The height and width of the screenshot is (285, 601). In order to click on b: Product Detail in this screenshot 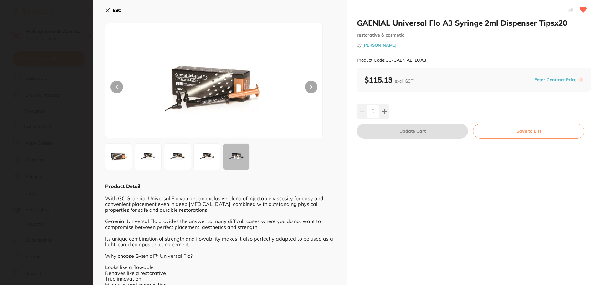, I will do `click(123, 186)`.